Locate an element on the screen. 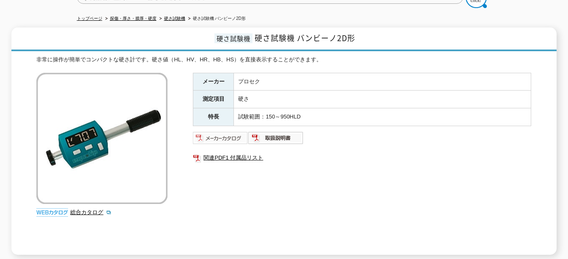 Image resolution: width=568 pixels, height=259 pixels. img: webカタログ is located at coordinates (52, 212).